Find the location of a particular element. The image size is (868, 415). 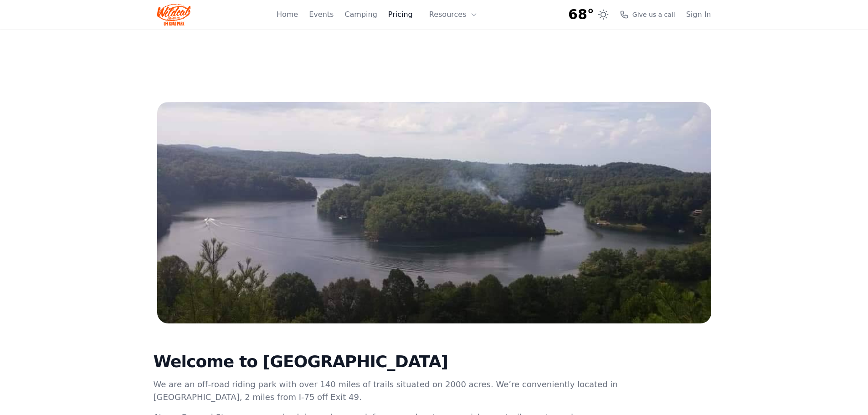

img: Wildcat Logo is located at coordinates (174, 15).